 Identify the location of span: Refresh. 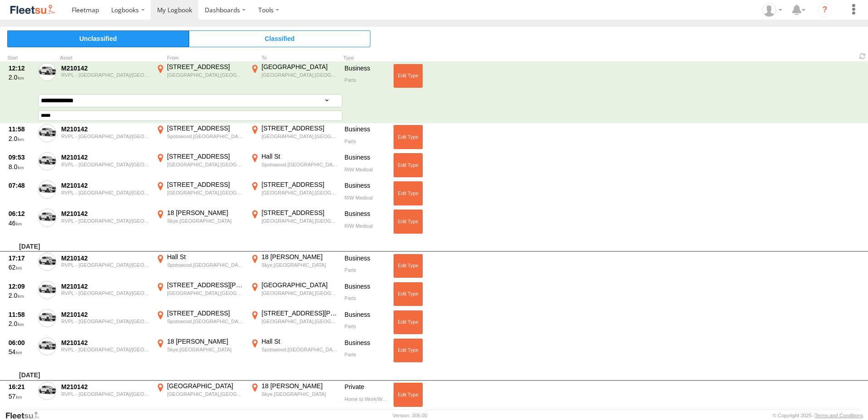
(863, 56).